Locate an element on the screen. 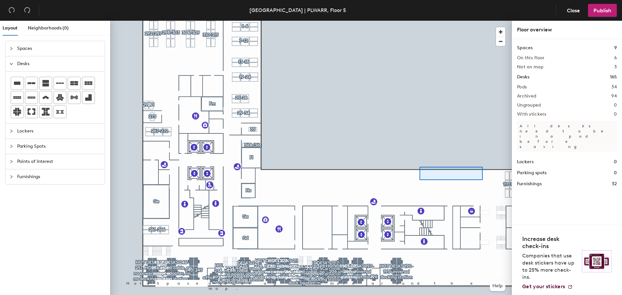  span: Parking Spots is located at coordinates (59, 146).